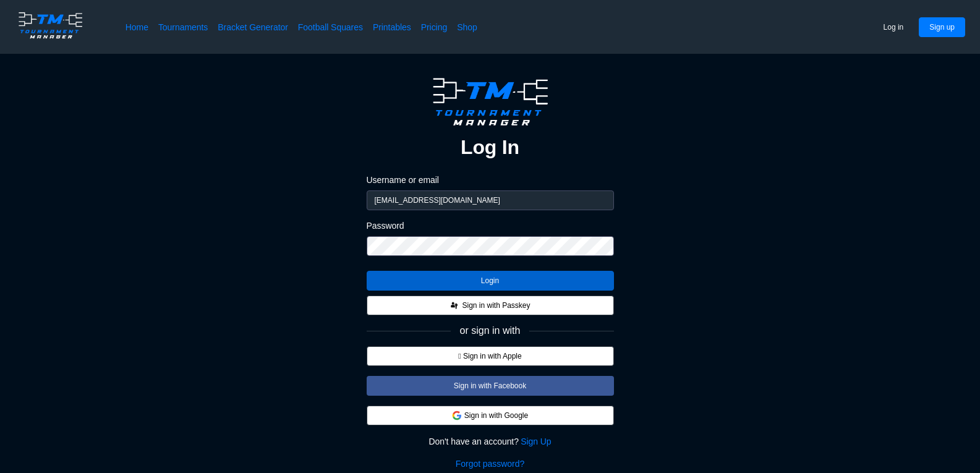 The image size is (980, 473). What do you see at coordinates (490, 147) in the screenshot?
I see `h2: Log In` at bounding box center [490, 147].